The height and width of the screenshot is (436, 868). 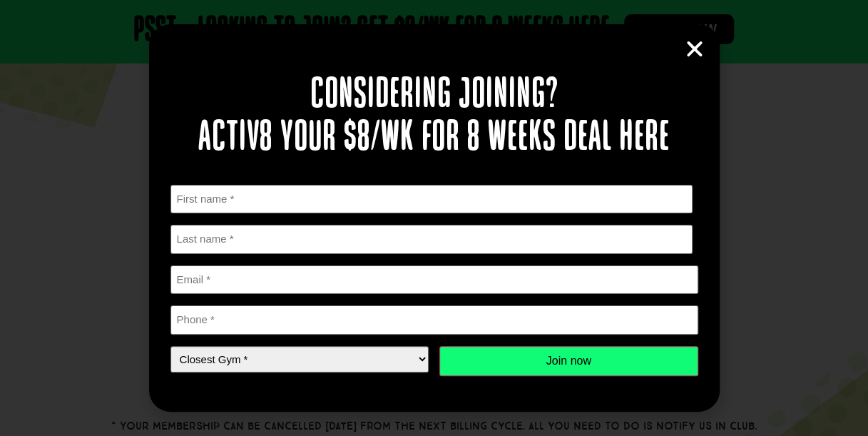 I want to click on h2: Considering joining? Activ8 your $8/wk for 8 weeks deal here, so click(x=434, y=117).